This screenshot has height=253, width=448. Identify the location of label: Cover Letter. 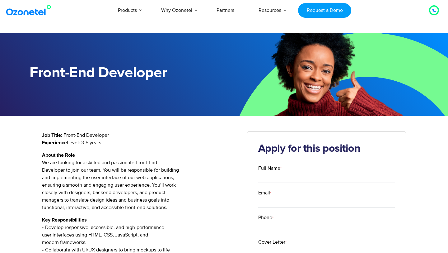
(327, 242).